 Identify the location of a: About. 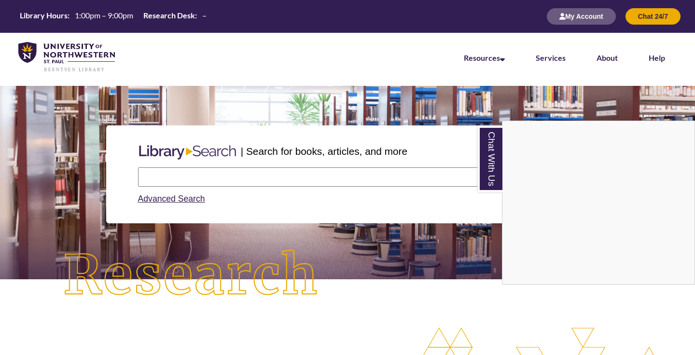
(607, 57).